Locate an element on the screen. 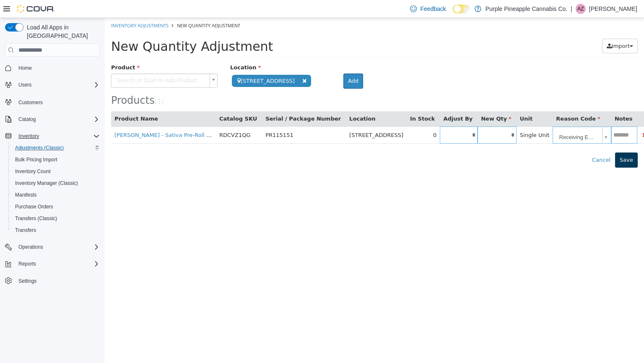 The height and width of the screenshot is (363, 644). a: Manifests is located at coordinates (25, 195).